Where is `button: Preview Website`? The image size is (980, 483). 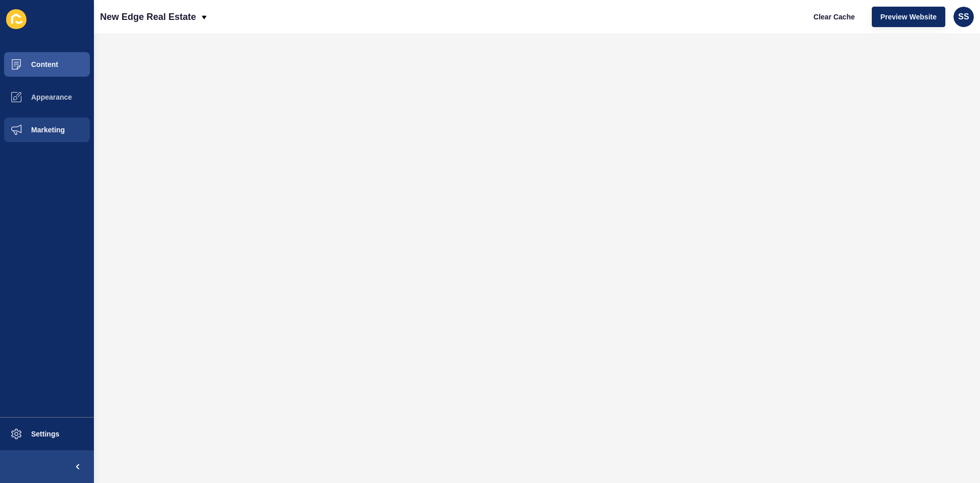 button: Preview Website is located at coordinates (908, 17).